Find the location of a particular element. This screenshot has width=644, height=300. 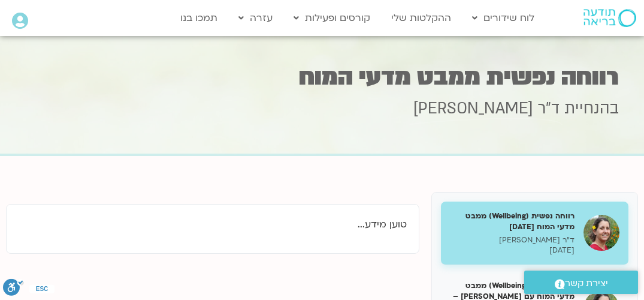

img: תודעה בריאה is located at coordinates (610, 18).